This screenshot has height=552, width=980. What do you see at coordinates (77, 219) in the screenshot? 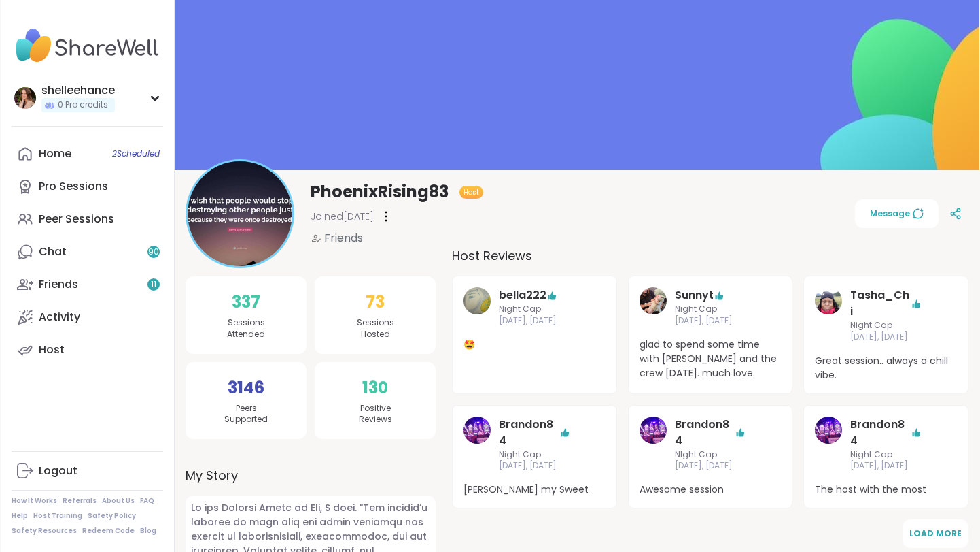
I see `div: Peer Sessions` at bounding box center [77, 219].